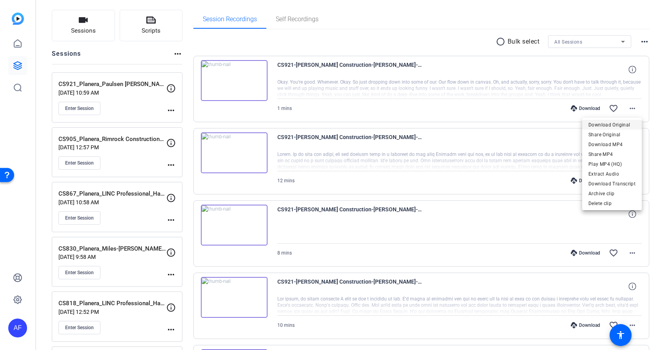 The height and width of the screenshot is (350, 661). What do you see at coordinates (612, 174) in the screenshot?
I see `span: Extract Audio` at bounding box center [612, 174].